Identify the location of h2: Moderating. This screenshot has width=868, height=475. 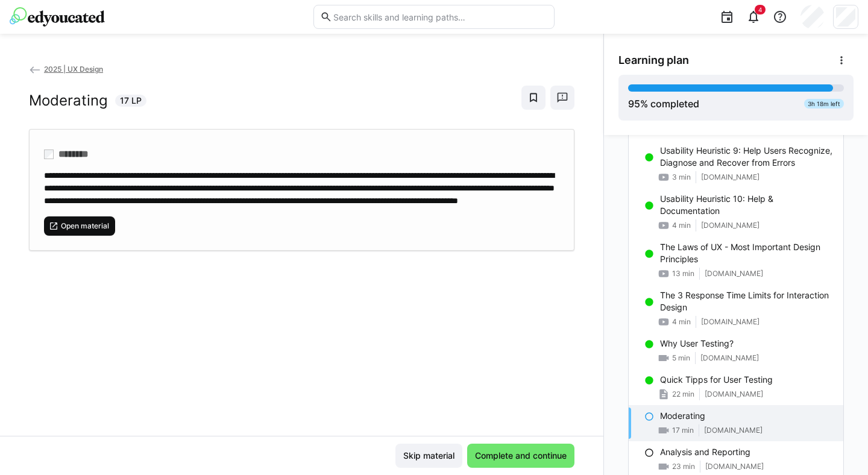
(68, 101).